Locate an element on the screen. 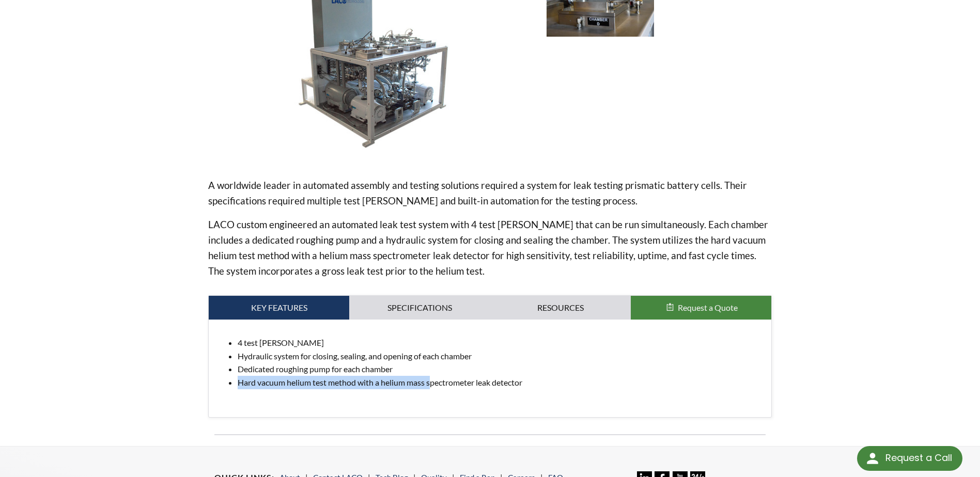 Image resolution: width=980 pixels, height=477 pixels. button: Request a Quote is located at coordinates (701, 307).